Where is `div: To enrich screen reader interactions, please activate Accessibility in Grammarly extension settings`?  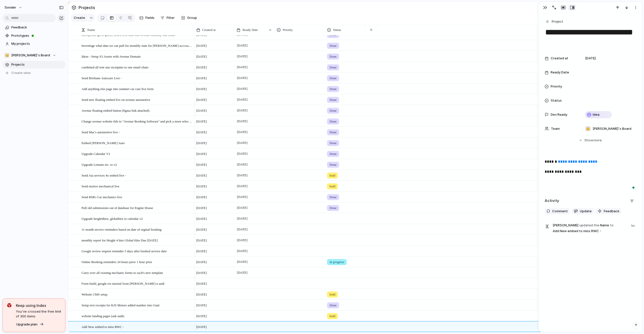 div: To enrich screen reader interactions, please activate Accessibility in Grammarly extension settings is located at coordinates (590, 175).